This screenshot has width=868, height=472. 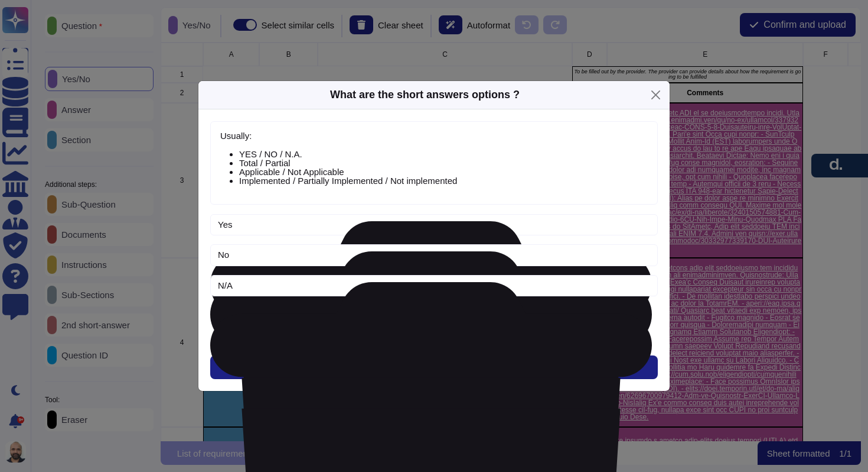 I want to click on p: Usually:, so click(x=434, y=135).